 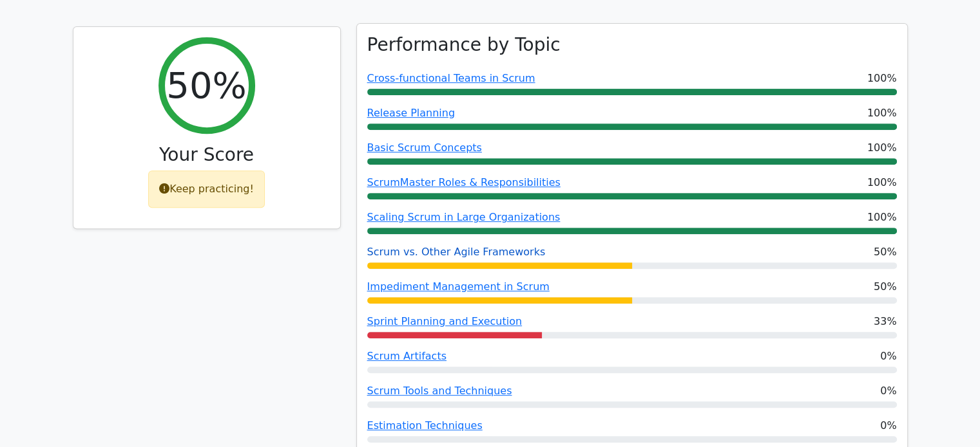 What do you see at coordinates (458, 286) in the screenshot?
I see `a: Impediment Management in Scrum` at bounding box center [458, 286].